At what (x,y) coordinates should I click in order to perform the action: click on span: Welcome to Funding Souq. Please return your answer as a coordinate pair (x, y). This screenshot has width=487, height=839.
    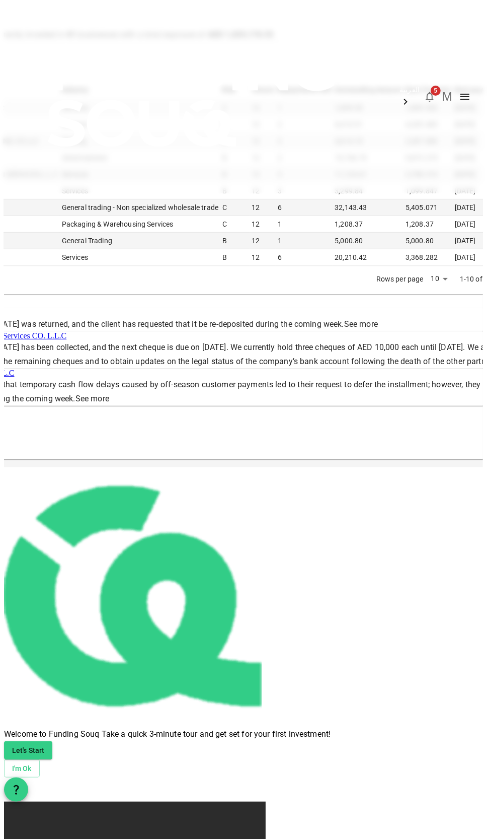
    Looking at the image, I should click on (51, 733).